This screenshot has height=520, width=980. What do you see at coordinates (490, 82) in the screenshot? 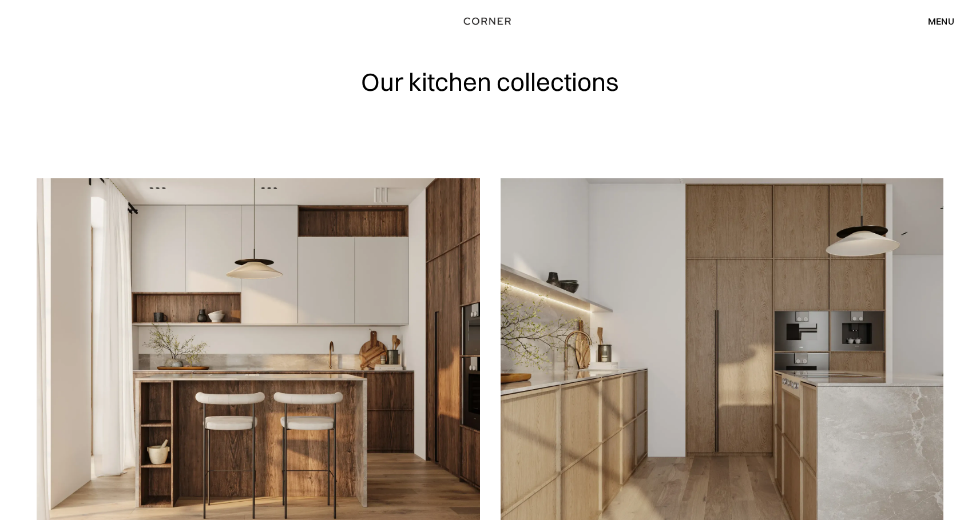
I see `h1: Our kitchen collections` at bounding box center [490, 82].